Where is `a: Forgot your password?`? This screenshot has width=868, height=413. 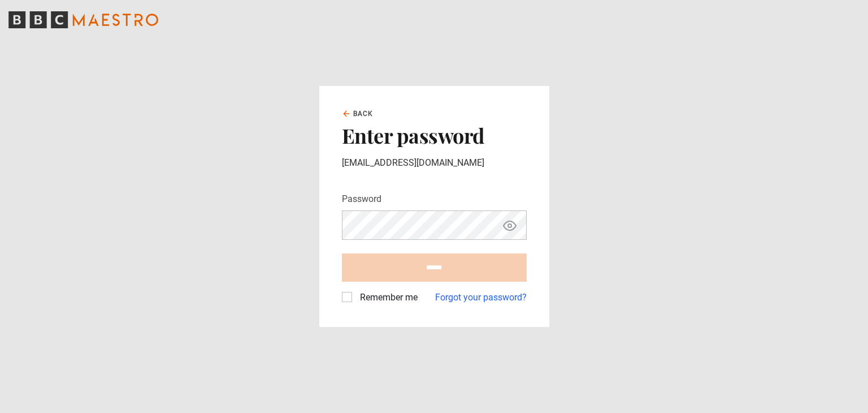 a: Forgot your password? is located at coordinates (481, 298).